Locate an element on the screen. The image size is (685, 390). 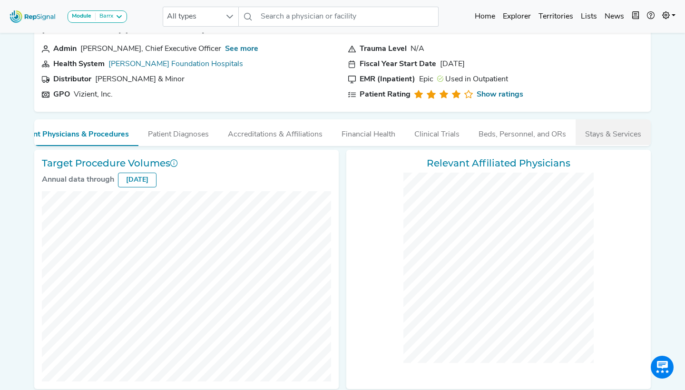
div: Epic is located at coordinates (426, 79).